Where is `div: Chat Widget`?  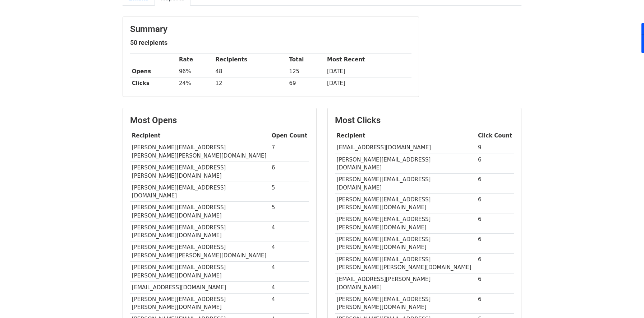
div: Chat Widget is located at coordinates (626, 301).